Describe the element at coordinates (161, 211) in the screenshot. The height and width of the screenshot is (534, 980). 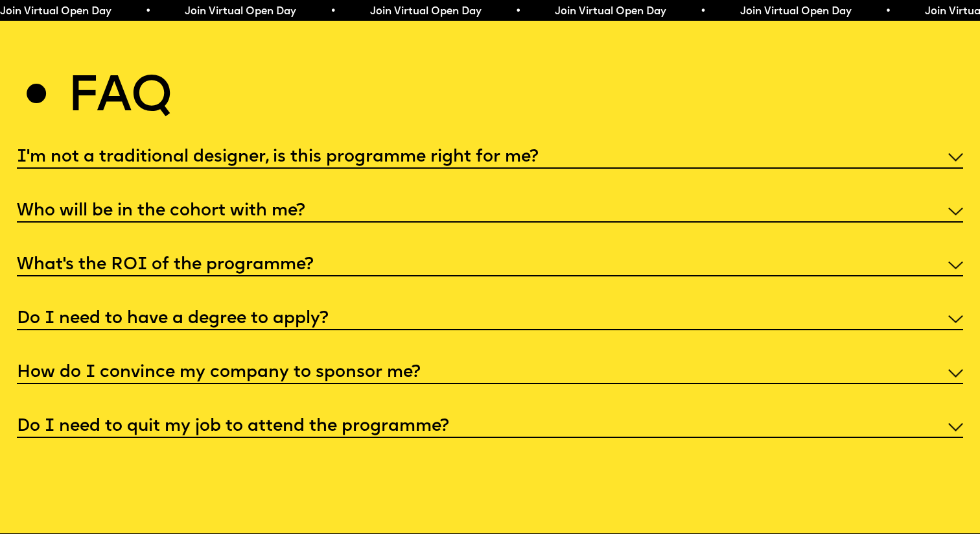
I see `h5: Who will be in the cohort with me?` at that location.